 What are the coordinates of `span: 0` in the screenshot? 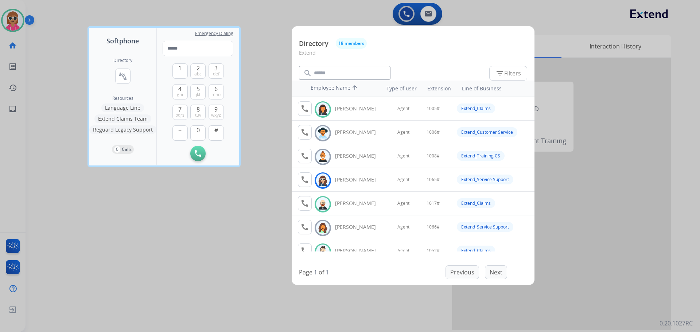 It's located at (198, 130).